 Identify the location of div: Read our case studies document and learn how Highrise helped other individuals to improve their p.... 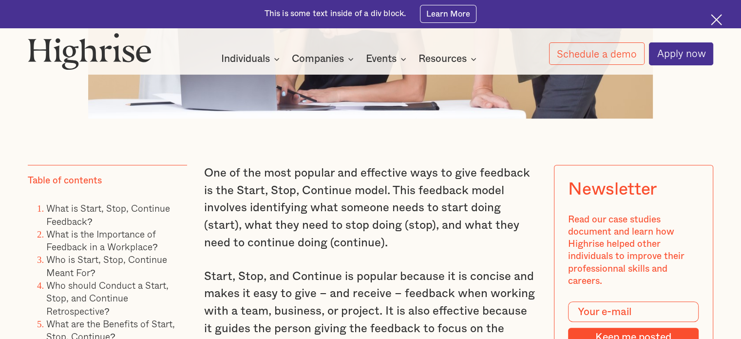
(634, 250).